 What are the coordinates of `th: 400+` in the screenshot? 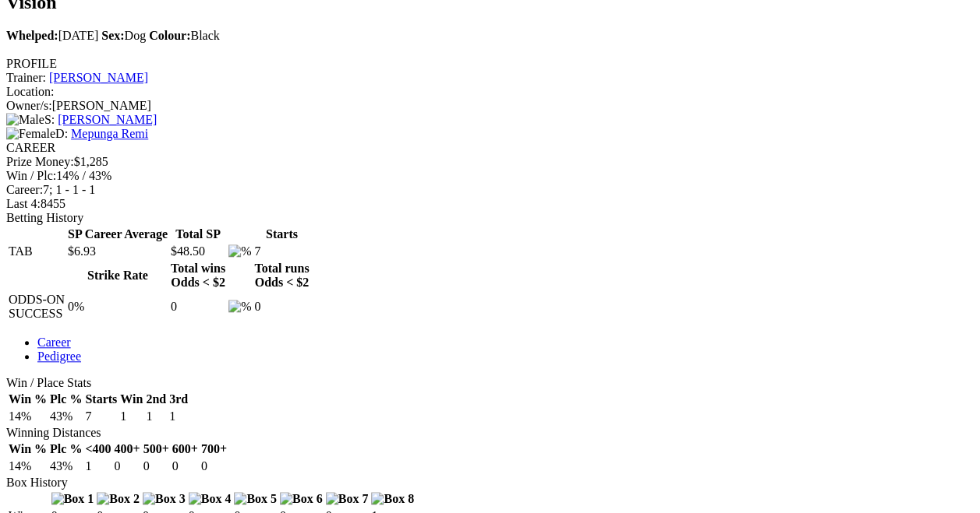 It's located at (127, 449).